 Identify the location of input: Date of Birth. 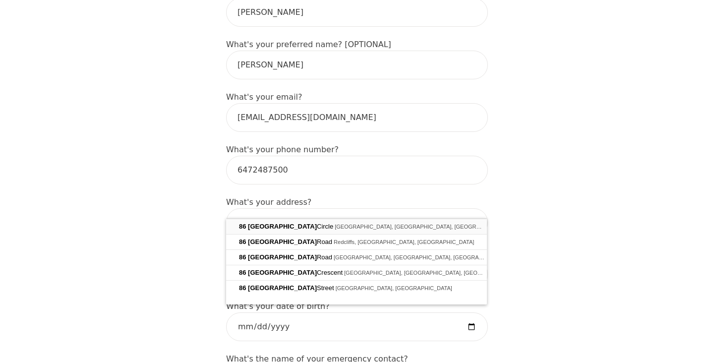
(357, 327).